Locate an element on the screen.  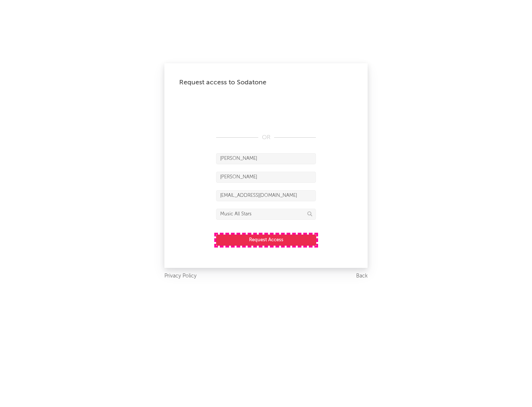
input: Email is located at coordinates (266, 196).